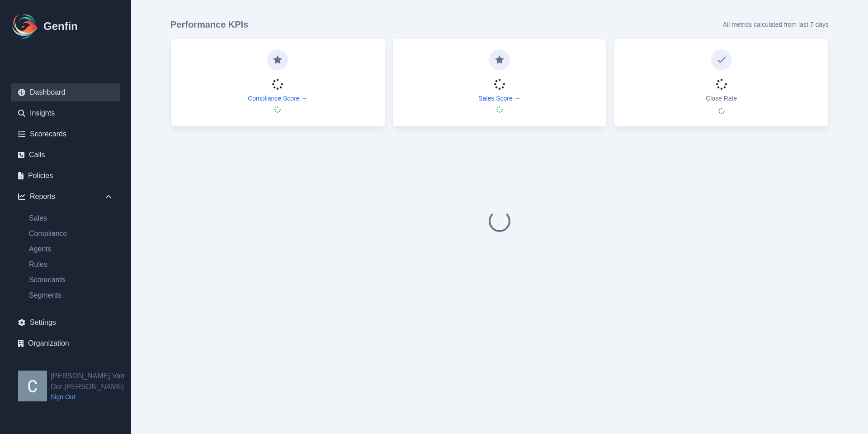 This screenshot has height=434, width=868. Describe the element at coordinates (66, 175) in the screenshot. I see `a: Policies` at that location.